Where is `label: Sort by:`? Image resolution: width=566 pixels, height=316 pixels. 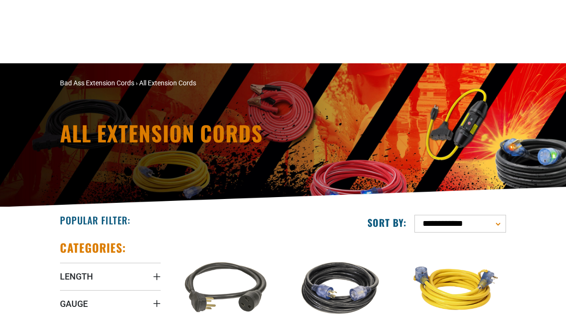
label: Sort by: is located at coordinates (387, 223).